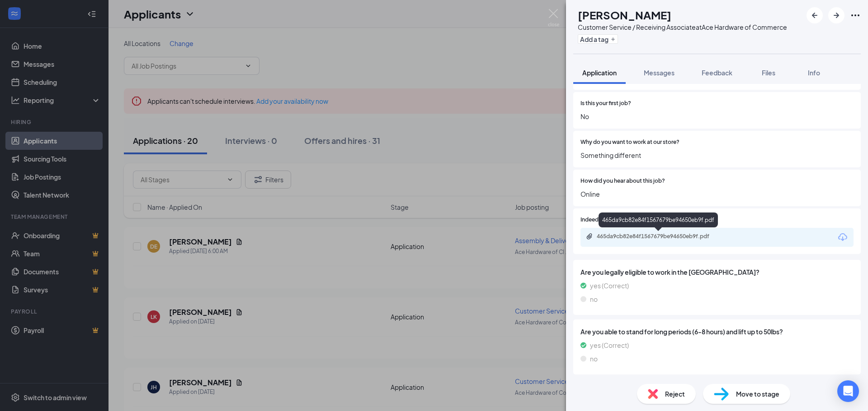  What do you see at coordinates (613, 39) in the screenshot?
I see `svg: Plus` at bounding box center [613, 39].